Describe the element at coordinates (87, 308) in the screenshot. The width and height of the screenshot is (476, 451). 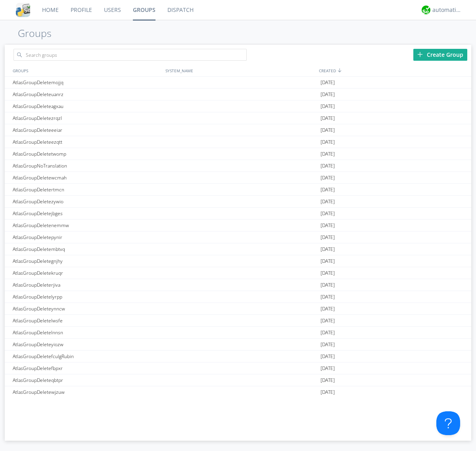
I see `div: AtlasGroupDeleteynncw` at that location.